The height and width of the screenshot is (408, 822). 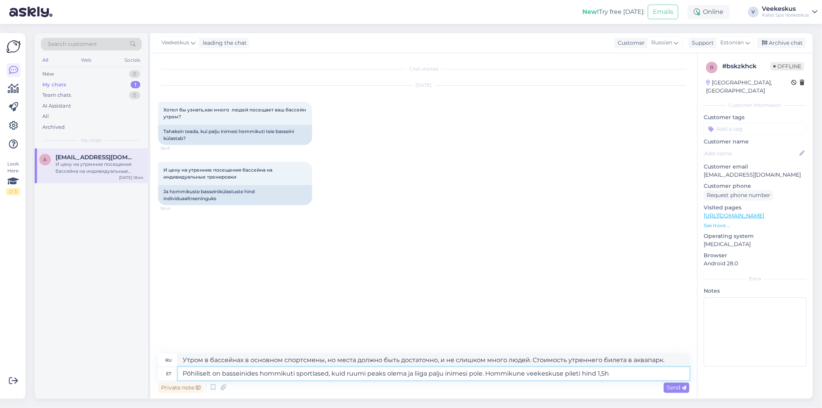 I want to click on span: andriikozlov5555@gmail.com, so click(x=96, y=157).